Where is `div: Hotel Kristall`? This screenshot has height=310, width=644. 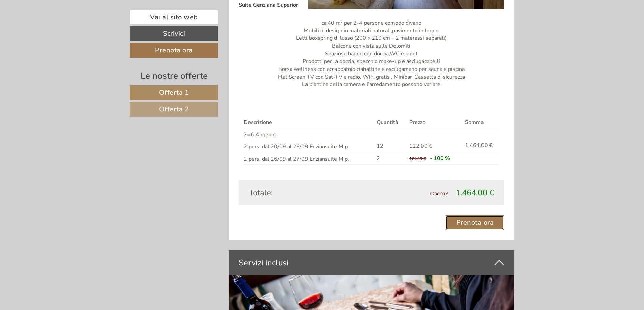
div: Hotel Kristall is located at coordinates (89, 74).